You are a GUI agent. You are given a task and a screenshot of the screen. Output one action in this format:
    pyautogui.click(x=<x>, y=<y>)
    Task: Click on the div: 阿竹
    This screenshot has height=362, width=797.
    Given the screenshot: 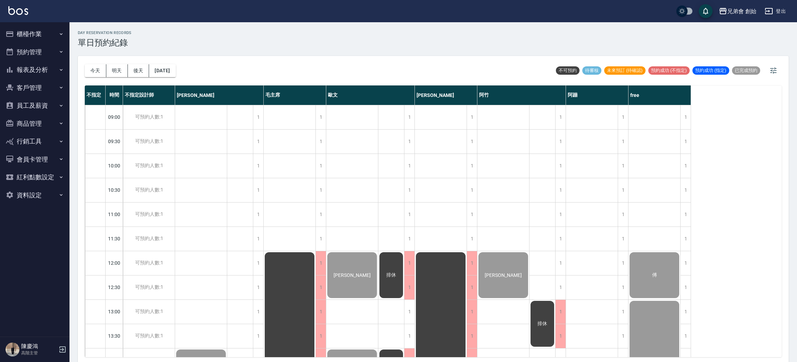 What is the action you would take?
    pyautogui.click(x=522, y=95)
    